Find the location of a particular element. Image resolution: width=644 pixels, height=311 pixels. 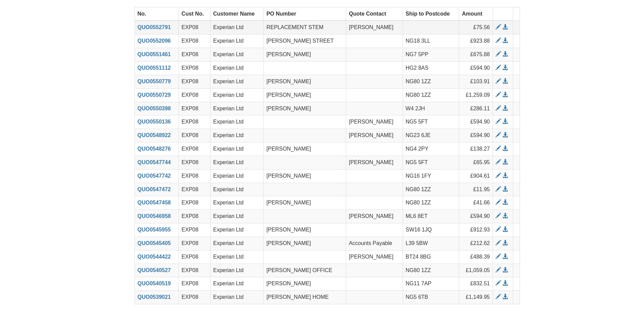

th: Customer Name is located at coordinates (237, 14).